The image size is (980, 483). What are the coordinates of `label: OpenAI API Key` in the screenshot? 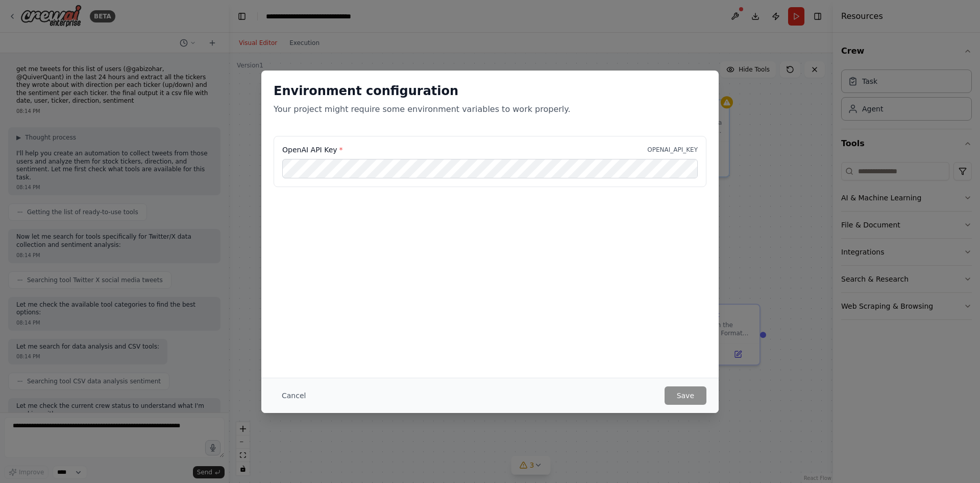 It's located at (313, 150).